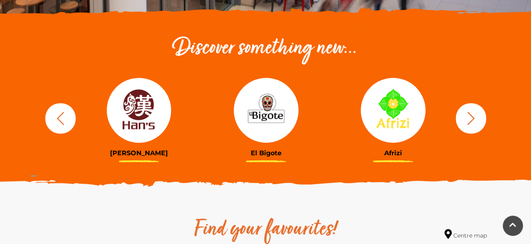  I want to click on h3: Afrizi, so click(393, 153).